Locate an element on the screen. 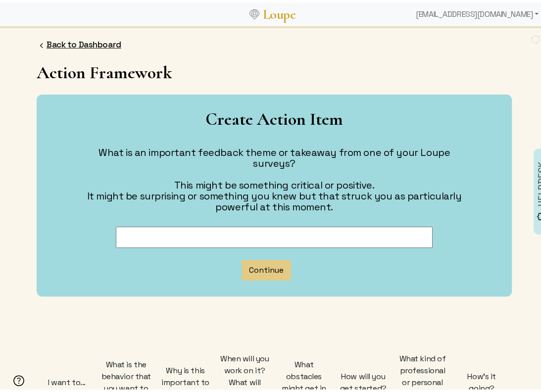 The height and width of the screenshot is (392, 541). div: What is an important feedback theme or takeaway from one of your Loupe surveys? This might be som... is located at coordinates (275, 178).